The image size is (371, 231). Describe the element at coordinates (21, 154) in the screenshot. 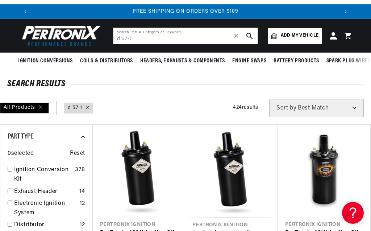

I see `span: 0 selected` at that location.